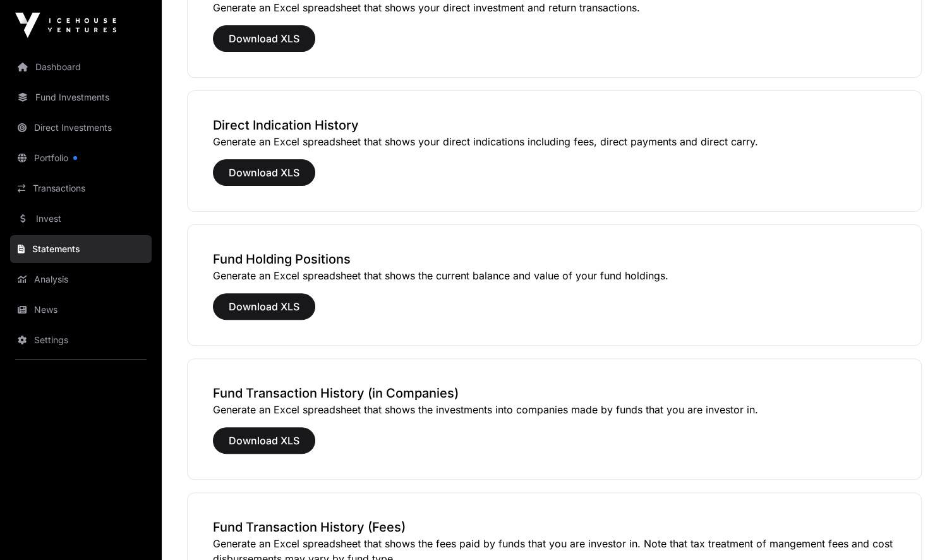  What do you see at coordinates (81, 249) in the screenshot?
I see `a: Statements` at bounding box center [81, 249].